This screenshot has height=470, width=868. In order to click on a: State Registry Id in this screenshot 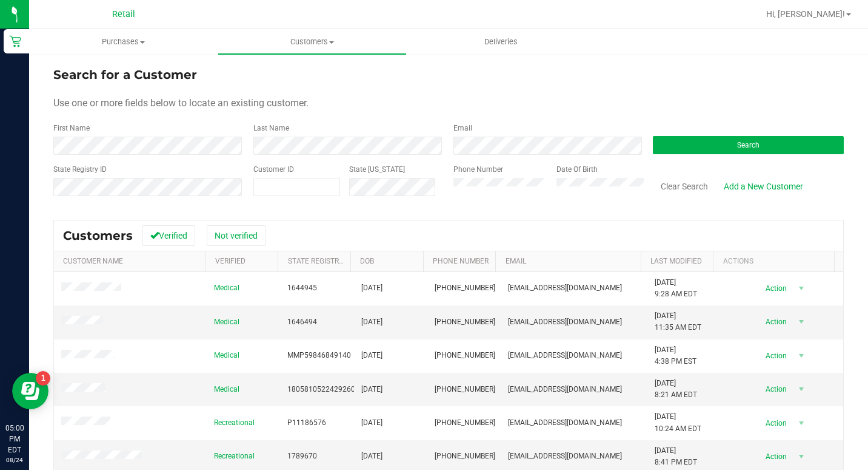, I will do `click(320, 261)`.